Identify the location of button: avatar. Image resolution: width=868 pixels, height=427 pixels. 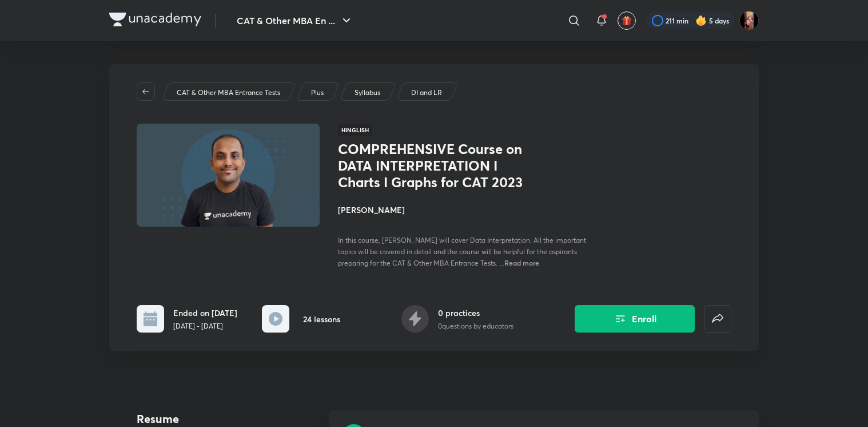
(627, 21).